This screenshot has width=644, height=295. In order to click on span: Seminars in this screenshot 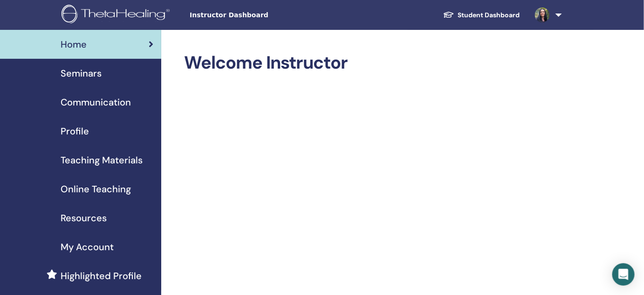, I will do `click(81, 73)`.